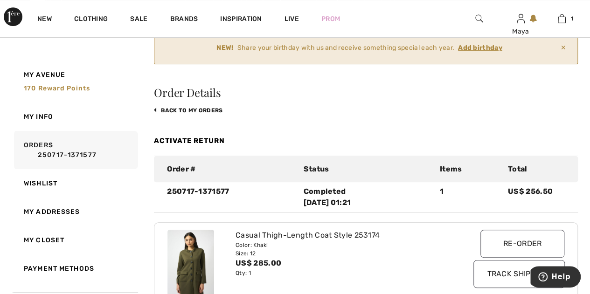  Describe the element at coordinates (366, 92) in the screenshot. I see `h3: Order Details` at that location.